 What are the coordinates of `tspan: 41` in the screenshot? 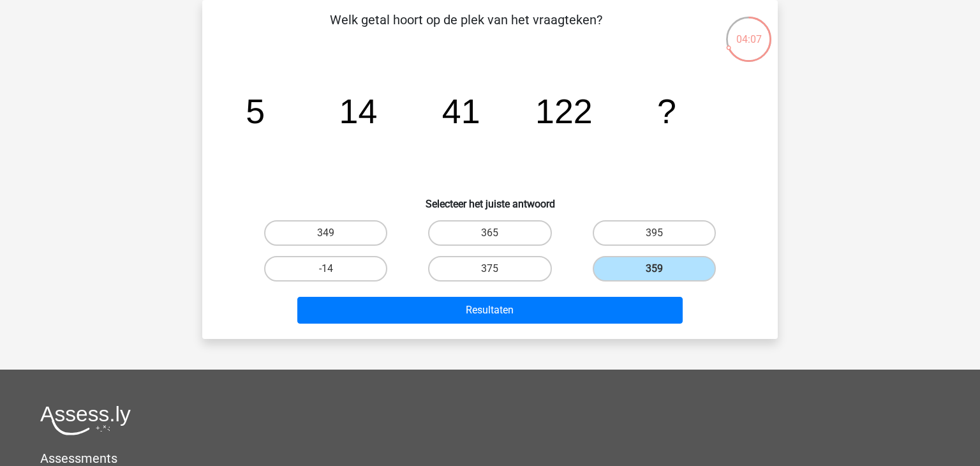 It's located at (461, 111).